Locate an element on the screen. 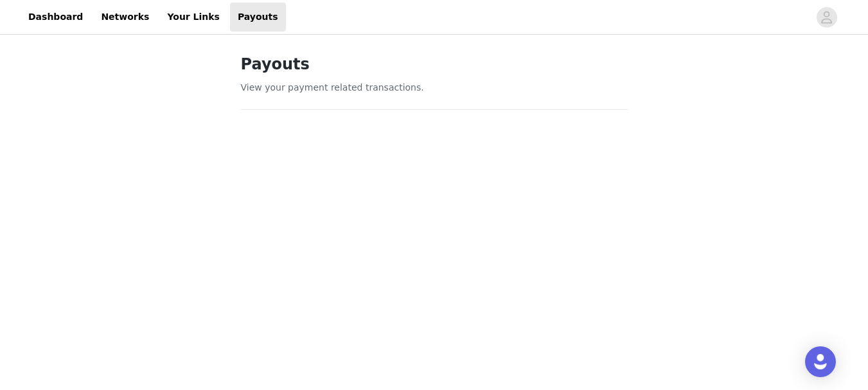 This screenshot has width=868, height=390. a: Networks is located at coordinates (125, 17).